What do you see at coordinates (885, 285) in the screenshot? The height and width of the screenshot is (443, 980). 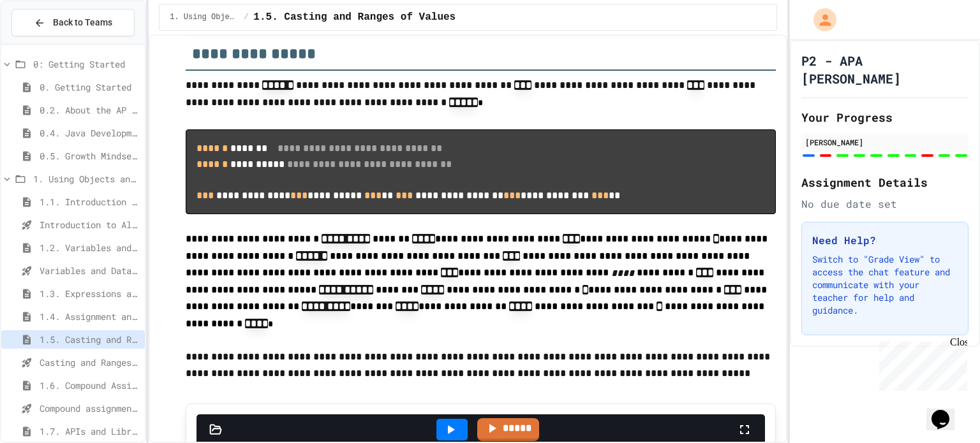 I see `p: Switch to "Grade View" to access the chat feature and communicate with your teacher for help and ...` at bounding box center [885, 285].